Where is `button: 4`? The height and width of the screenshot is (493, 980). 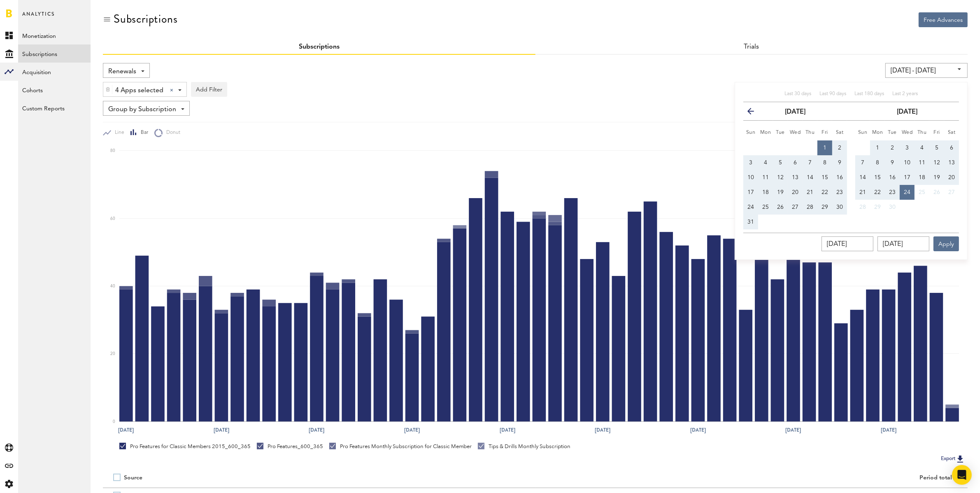
button: 4 is located at coordinates (766, 162).